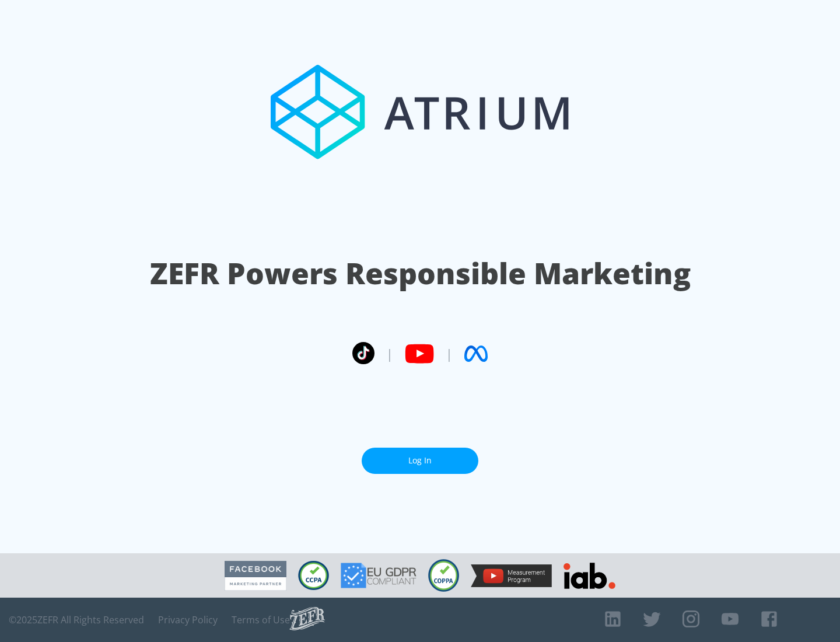  Describe the element at coordinates (77, 620) in the screenshot. I see `span: © 2025 ZEFR All Rights Reserved` at that location.